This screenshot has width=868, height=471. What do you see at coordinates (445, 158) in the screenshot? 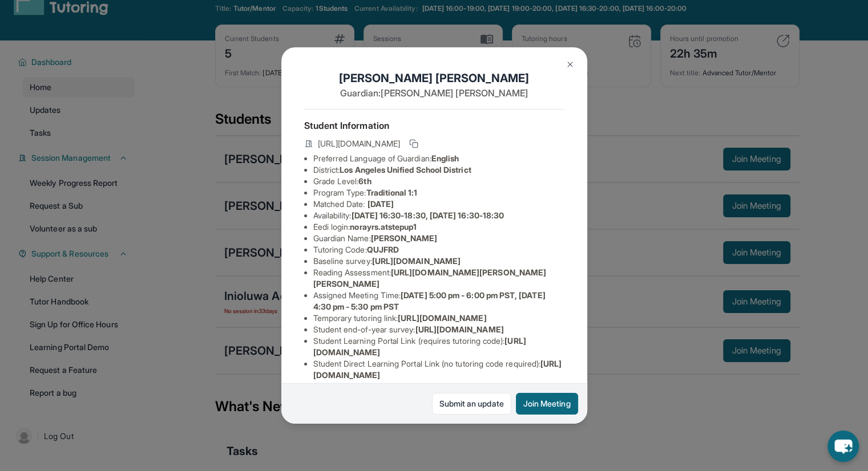
I see `span: English` at bounding box center [445, 158].